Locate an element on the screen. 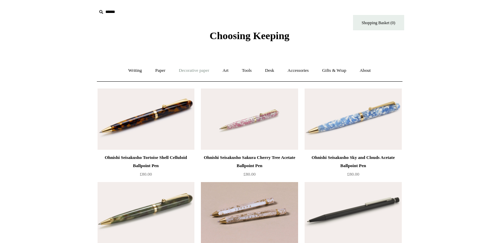  img: Ohnishi Seisakusho Sky and Clouds Acetate Ballpoint Pen is located at coordinates (353, 119).